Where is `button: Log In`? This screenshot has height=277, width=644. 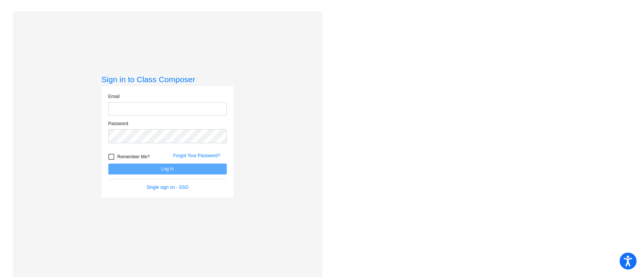 button: Log In is located at coordinates (167, 169).